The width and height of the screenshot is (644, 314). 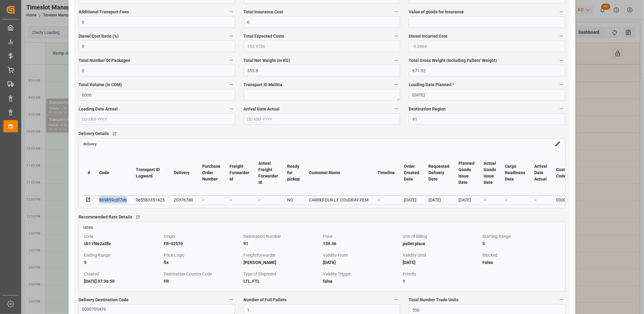 I want to click on button: Diesel Incurred Cost, so click(x=561, y=36).